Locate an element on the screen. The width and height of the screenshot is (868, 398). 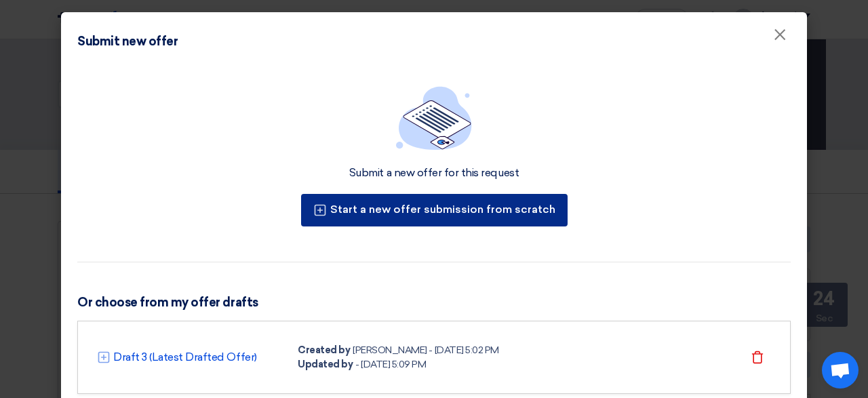
a: Open chat is located at coordinates (840, 370).